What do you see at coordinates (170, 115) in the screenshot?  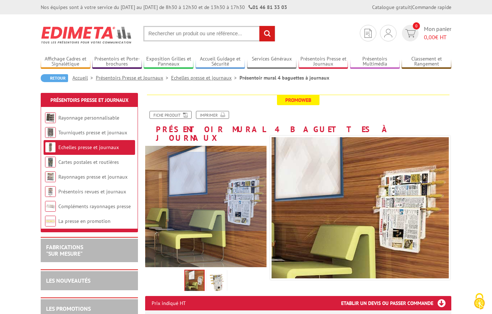 I see `a: Fiche produit` at bounding box center [170, 115].